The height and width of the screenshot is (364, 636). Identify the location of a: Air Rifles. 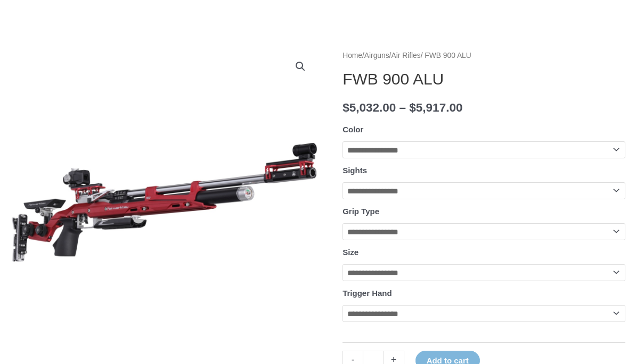
(405, 56).